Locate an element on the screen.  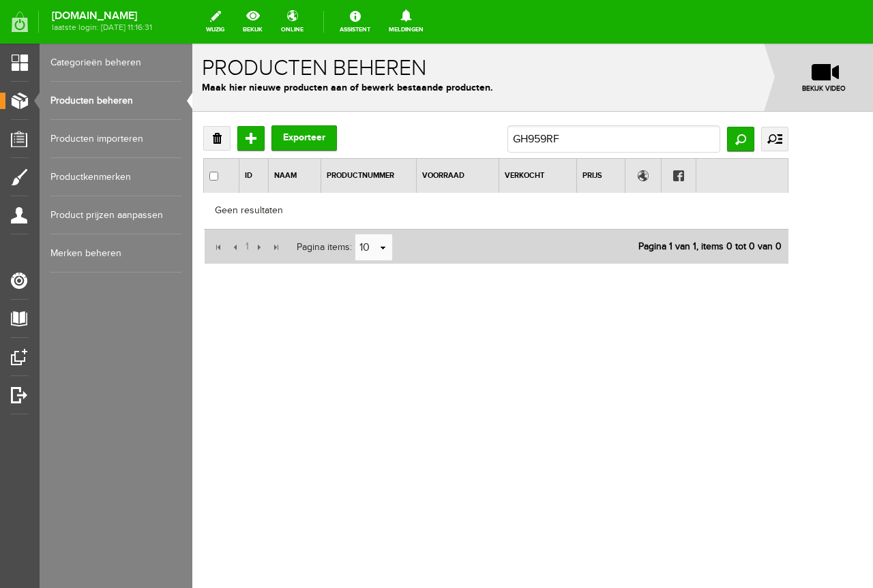
input: Toevoegen is located at coordinates (58, 95).